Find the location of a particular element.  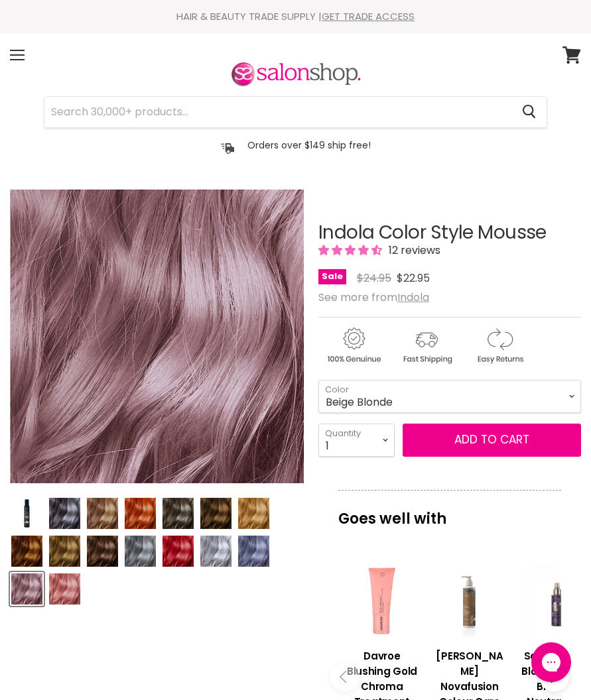

img: returns.gif is located at coordinates (499, 345).